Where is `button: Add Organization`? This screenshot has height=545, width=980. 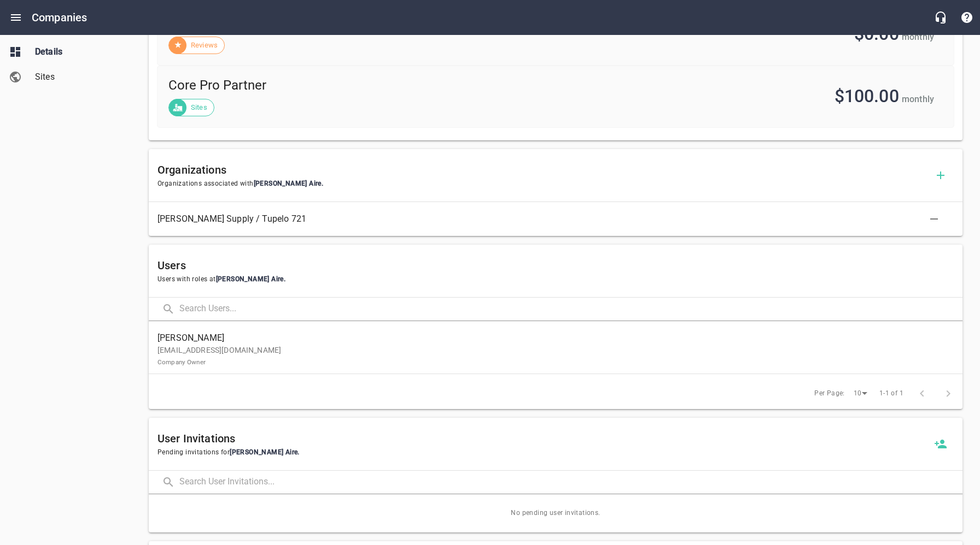
button: Add Organization is located at coordinates (940, 175).